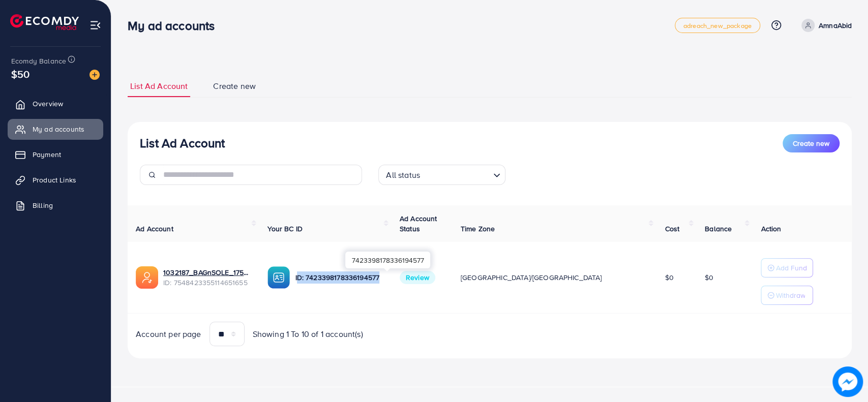 The width and height of the screenshot is (868, 402). Describe the element at coordinates (47, 154) in the screenshot. I see `span: Payment` at that location.